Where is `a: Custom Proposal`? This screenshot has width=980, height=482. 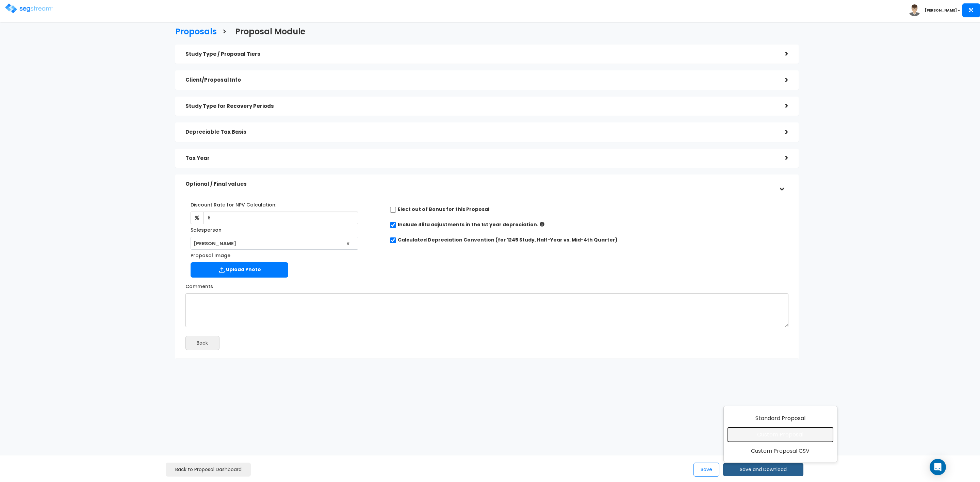 a: Custom Proposal is located at coordinates (780, 435).